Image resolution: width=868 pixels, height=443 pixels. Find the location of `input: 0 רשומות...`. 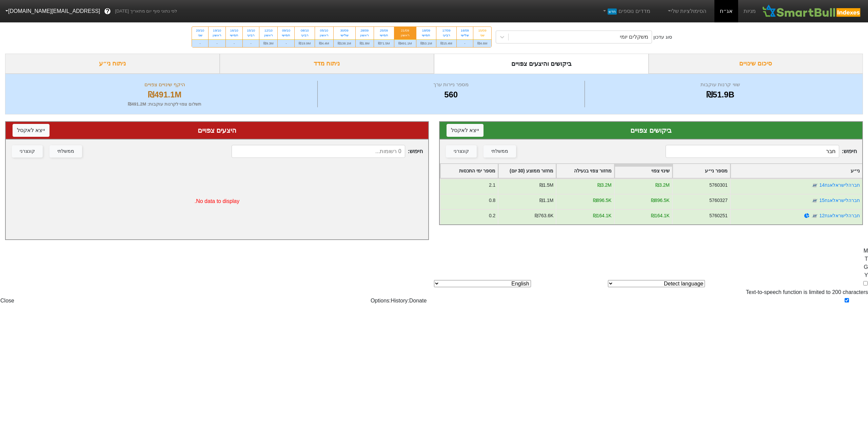

input: 0 רשומות... is located at coordinates (319, 152).